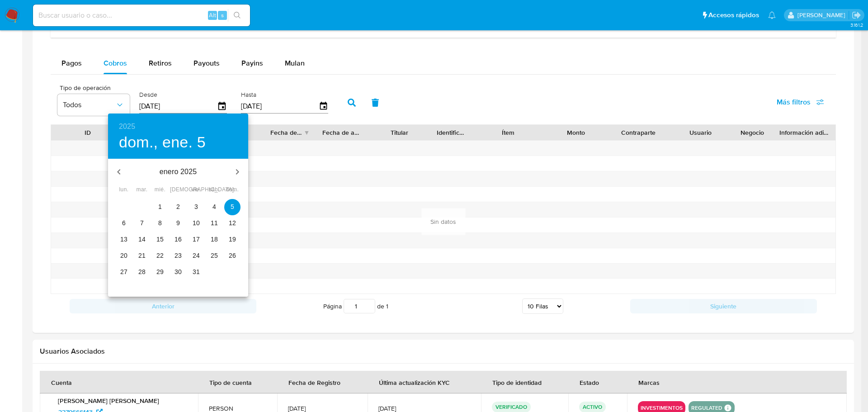 This screenshot has height=412, width=868. Describe the element at coordinates (196, 256) in the screenshot. I see `button: 24` at that location.